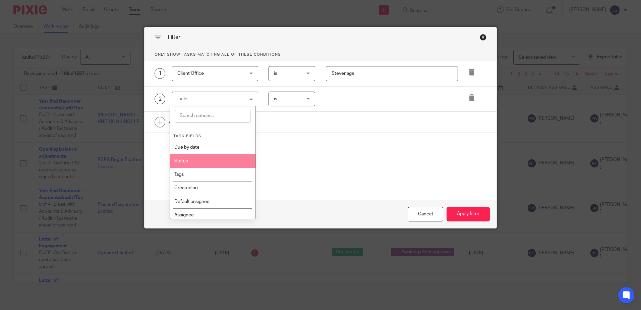 The height and width of the screenshot is (310, 641). I want to click on li: Status, so click(212, 161).